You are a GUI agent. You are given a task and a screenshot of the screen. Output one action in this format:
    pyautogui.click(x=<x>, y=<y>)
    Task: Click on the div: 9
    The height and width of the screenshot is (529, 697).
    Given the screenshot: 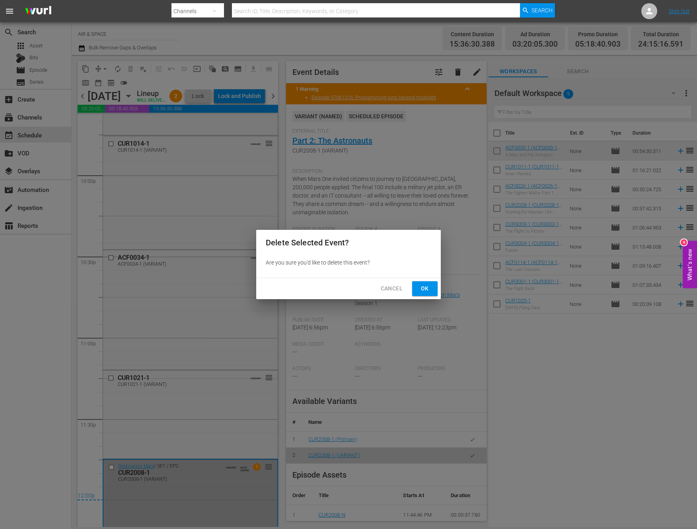 What is the action you would take?
    pyautogui.click(x=684, y=242)
    